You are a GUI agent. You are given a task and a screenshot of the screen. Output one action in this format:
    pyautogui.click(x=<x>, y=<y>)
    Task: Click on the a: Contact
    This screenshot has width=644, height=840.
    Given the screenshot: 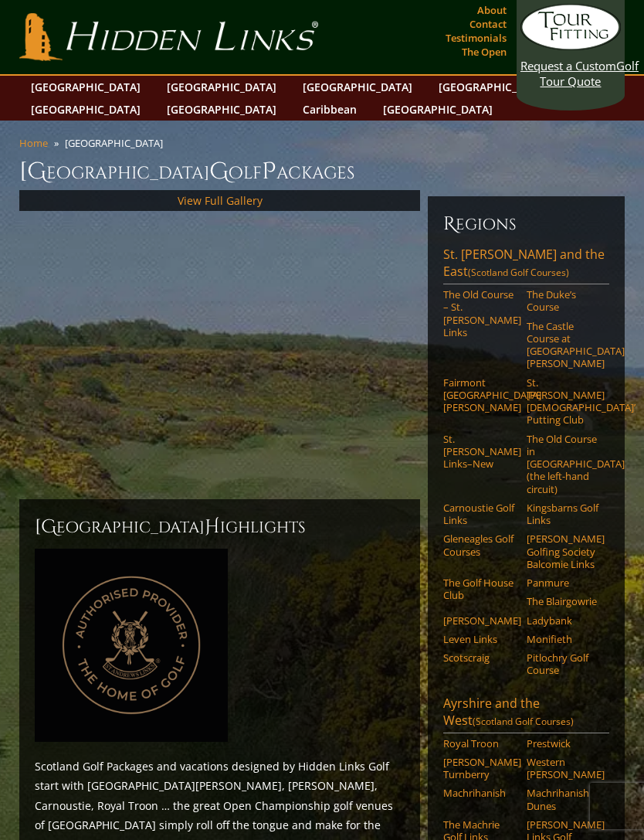 What is the action you would take?
    pyautogui.click(x=488, y=24)
    